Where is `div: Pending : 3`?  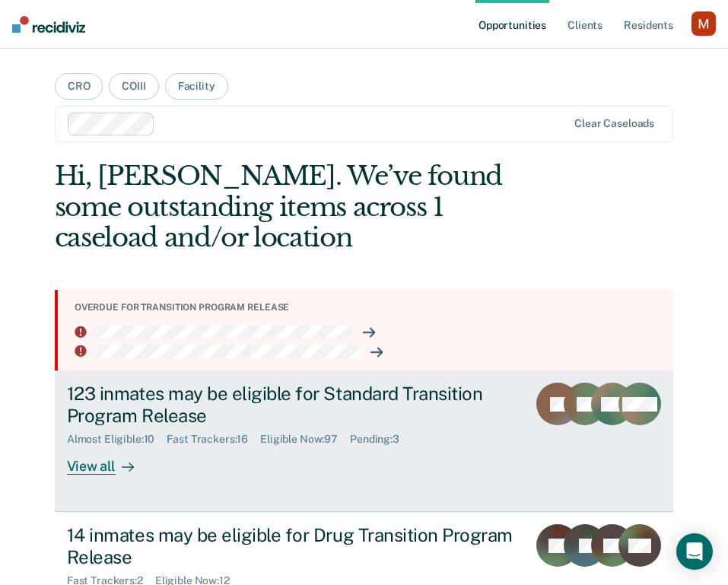 div: Pending : 3 is located at coordinates (380, 440).